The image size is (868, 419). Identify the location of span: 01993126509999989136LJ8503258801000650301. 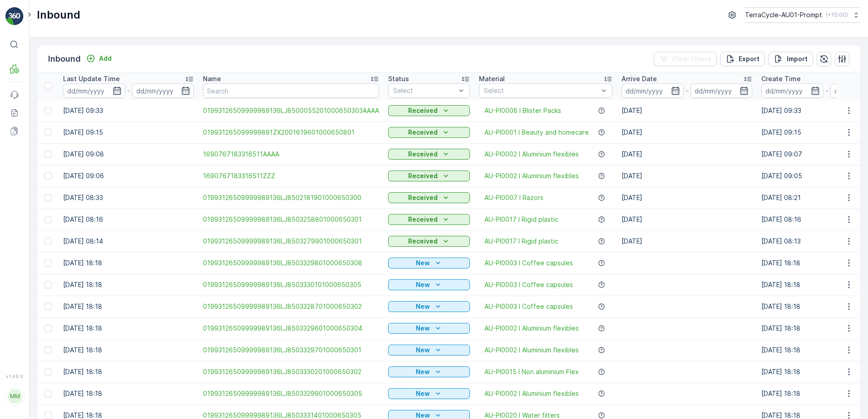
(291, 219).